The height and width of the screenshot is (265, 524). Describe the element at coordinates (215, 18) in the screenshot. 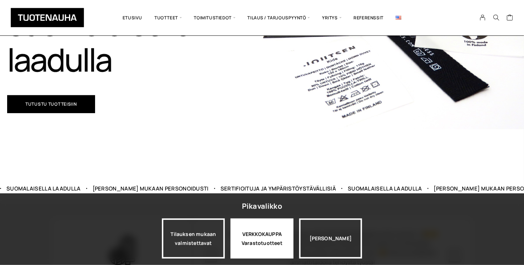

I see `span: Toimitustiedot` at that location.